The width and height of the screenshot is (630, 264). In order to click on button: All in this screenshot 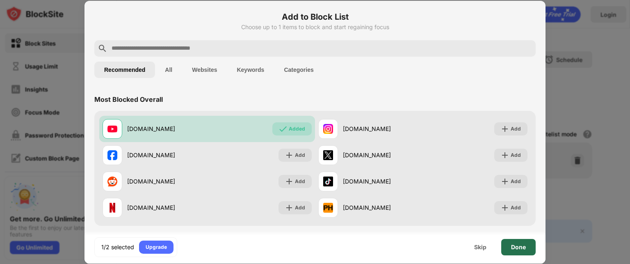, I will do `click(169, 70)`.